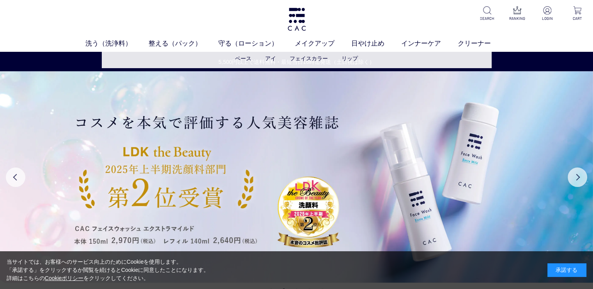 Image resolution: width=593 pixels, height=289 pixels. I want to click on a: 日やけ止め, so click(376, 44).